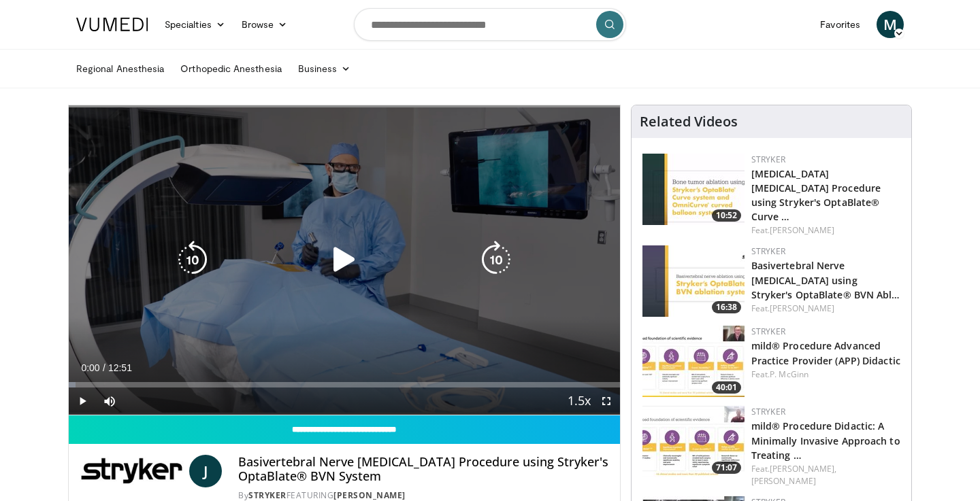 The height and width of the screenshot is (501, 980). Describe the element at coordinates (112, 25) in the screenshot. I see `img: VuMedi Logo` at that location.